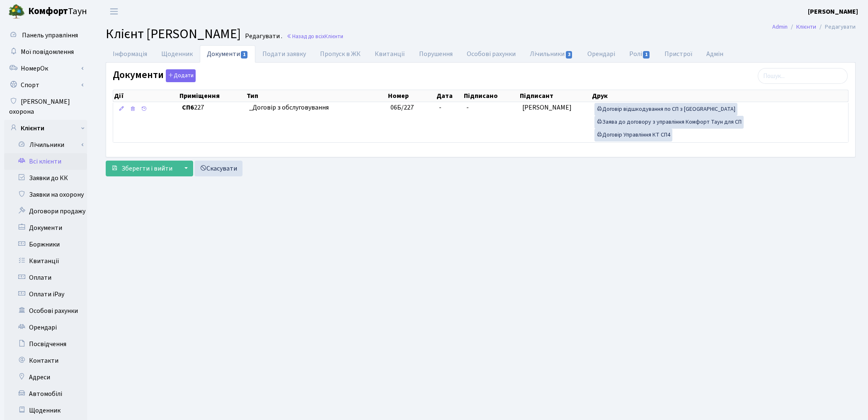  I want to click on nav: breadcrumb, so click(813, 27).